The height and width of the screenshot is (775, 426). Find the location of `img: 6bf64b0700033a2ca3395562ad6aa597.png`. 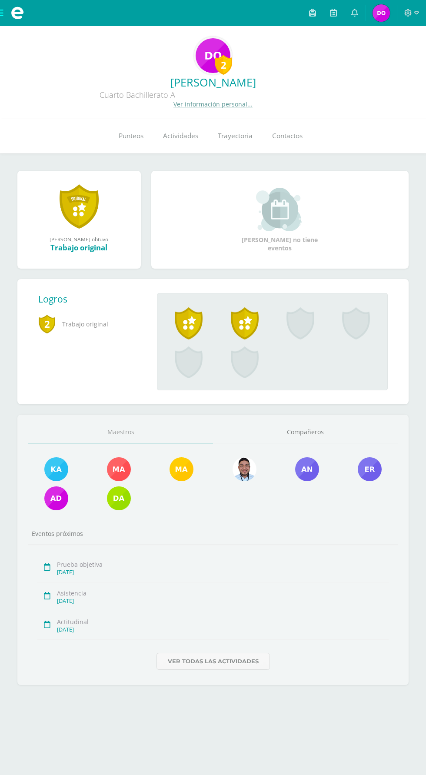

img: 6bf64b0700033a2ca3395562ad6aa597.png is located at coordinates (244, 469).